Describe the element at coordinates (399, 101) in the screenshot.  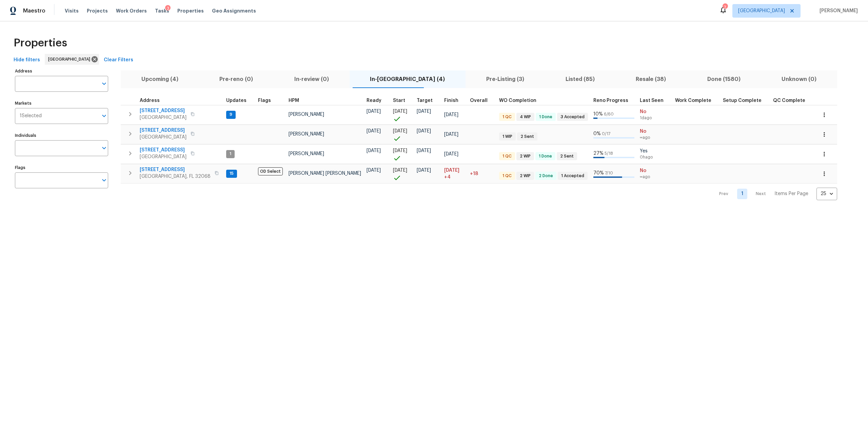
I see `span: Start` at that location.